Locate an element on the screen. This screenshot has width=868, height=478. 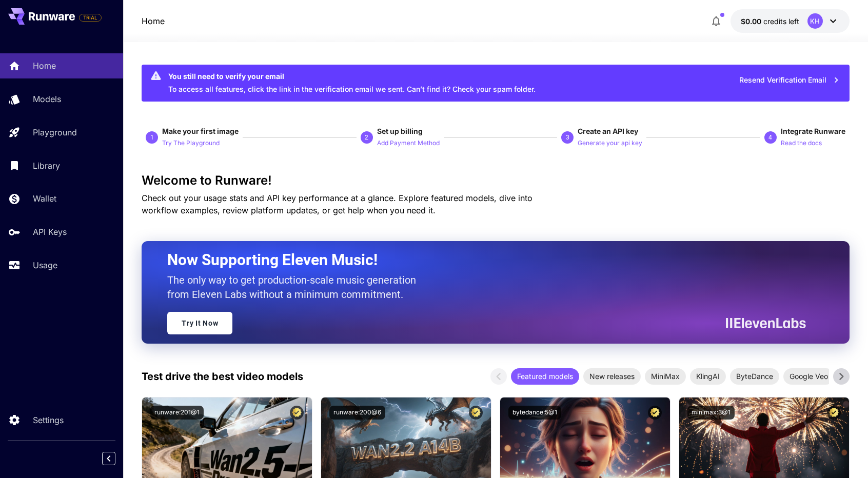
p: Try The Playground is located at coordinates (191, 143).